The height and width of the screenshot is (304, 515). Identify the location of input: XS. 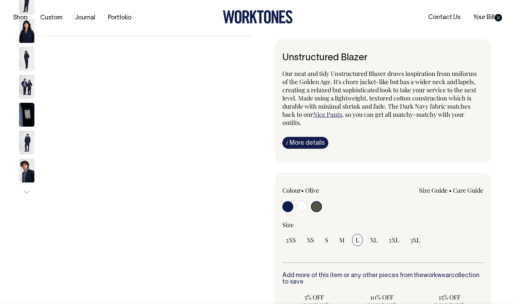
(310, 240).